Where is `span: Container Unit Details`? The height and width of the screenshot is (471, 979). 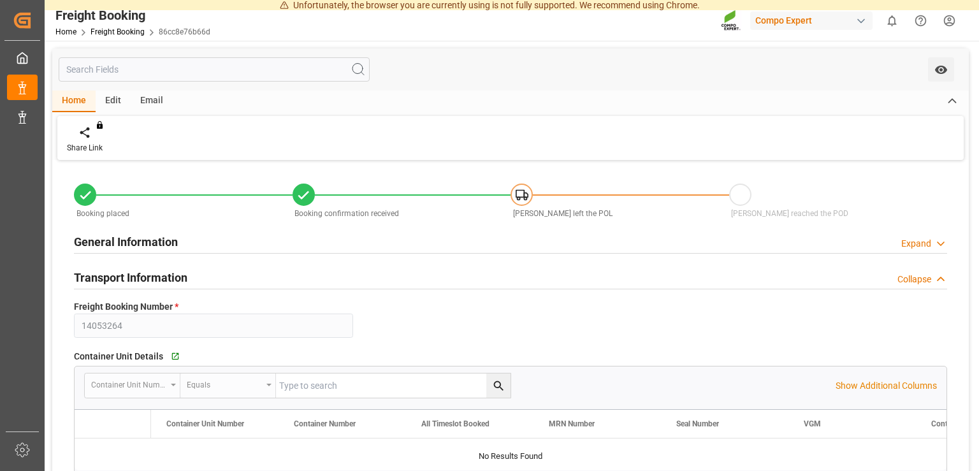
span: Container Unit Details is located at coordinates (119, 356).